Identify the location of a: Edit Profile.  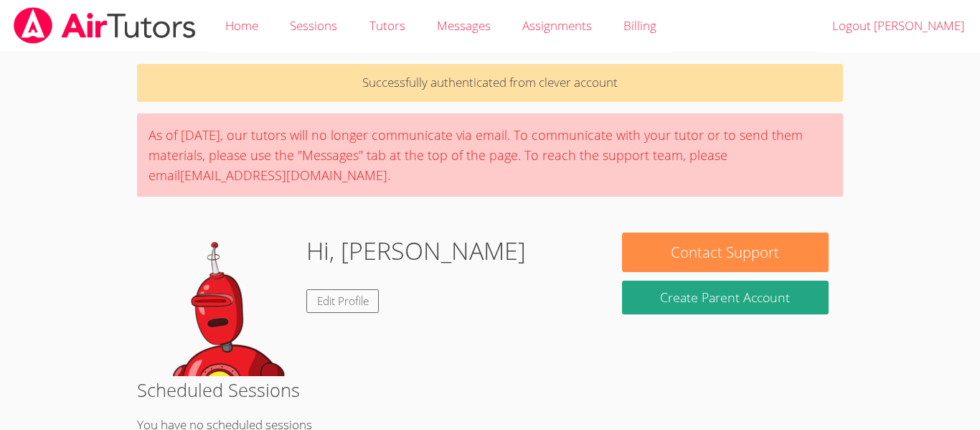
(343, 301).